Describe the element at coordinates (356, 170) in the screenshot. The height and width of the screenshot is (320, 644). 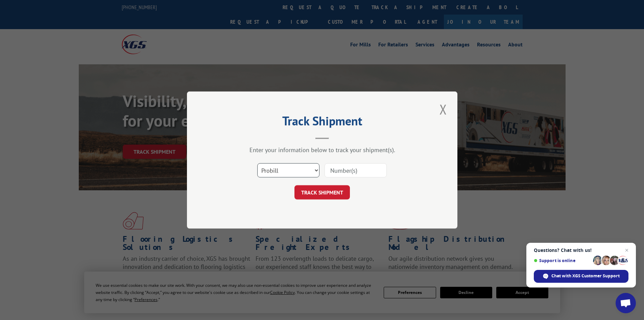
I see `input: Number(s)` at that location.